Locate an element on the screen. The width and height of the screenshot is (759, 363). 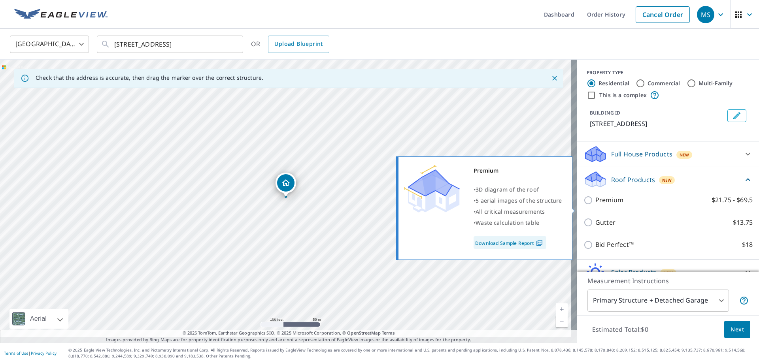
a: Cancel Order is located at coordinates (662, 15).